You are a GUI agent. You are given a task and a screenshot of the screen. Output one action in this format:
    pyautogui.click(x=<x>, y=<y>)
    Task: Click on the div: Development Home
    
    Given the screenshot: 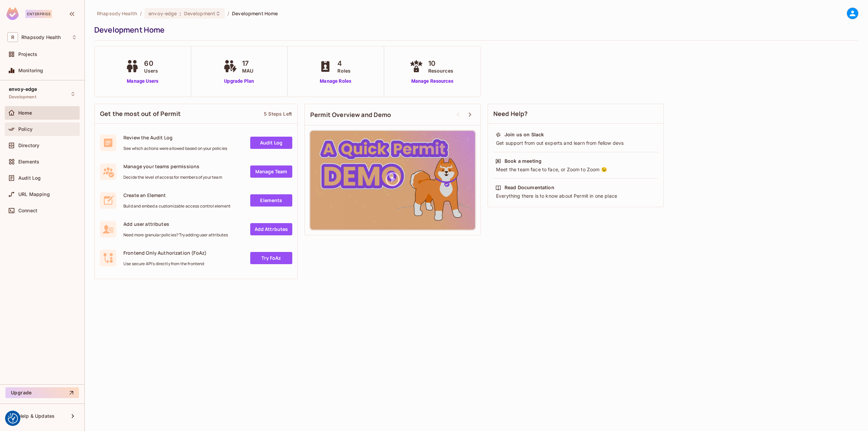 What is the action you would take?
    pyautogui.click(x=475, y=30)
    